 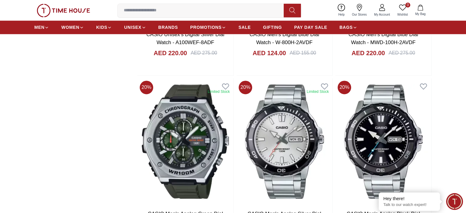 I want to click on span: KIDS, so click(x=102, y=27).